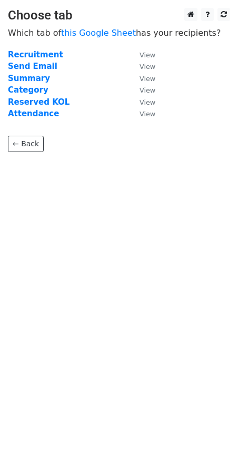  Describe the element at coordinates (28, 90) in the screenshot. I see `strong: Category` at that location.